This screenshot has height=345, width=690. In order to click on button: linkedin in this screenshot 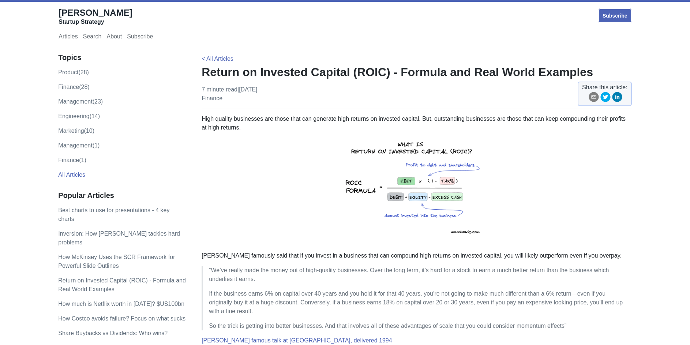, I will do `click(618, 98)`.